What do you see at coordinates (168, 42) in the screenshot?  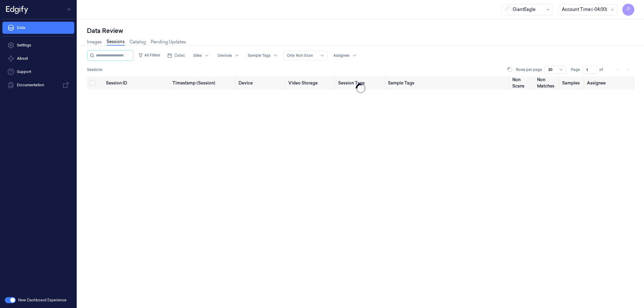 I see `a: Pending Updates` at bounding box center [168, 42].